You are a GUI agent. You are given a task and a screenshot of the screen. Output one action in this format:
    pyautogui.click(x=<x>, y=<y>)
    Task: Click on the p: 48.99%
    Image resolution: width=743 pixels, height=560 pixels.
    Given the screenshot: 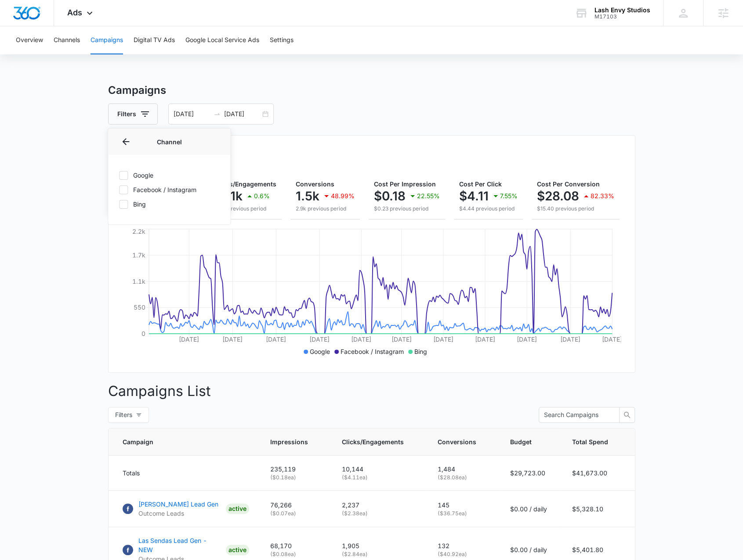 What is the action you would take?
    pyautogui.click(x=343, y=196)
    